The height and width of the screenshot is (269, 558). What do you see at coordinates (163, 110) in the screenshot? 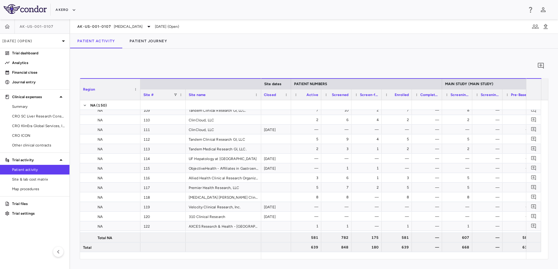
I see `div: 109` at bounding box center [163, 110].